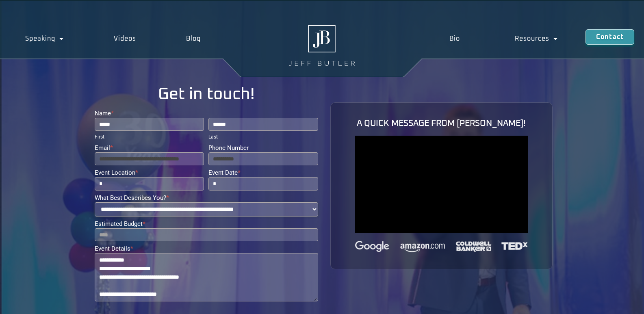 The width and height of the screenshot is (644, 314). Describe the element at coordinates (124, 39) in the screenshot. I see `a: Videos` at that location.